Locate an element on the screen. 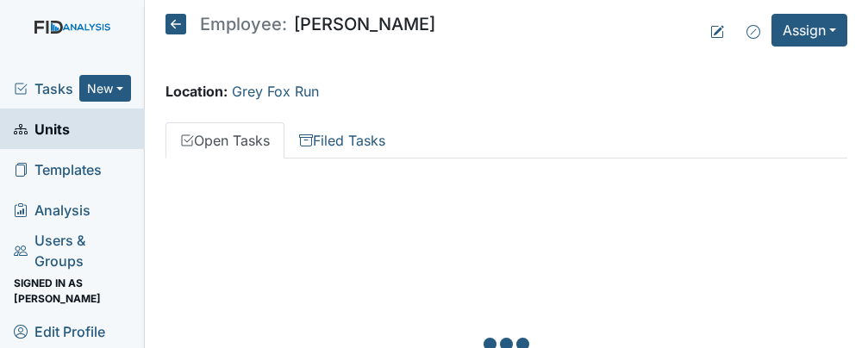 This screenshot has height=348, width=868. button: New is located at coordinates (105, 88).